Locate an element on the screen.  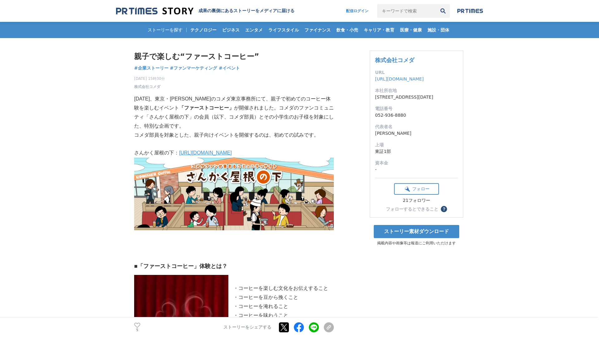
p: ストーリーをシェアする is located at coordinates (248, 327).